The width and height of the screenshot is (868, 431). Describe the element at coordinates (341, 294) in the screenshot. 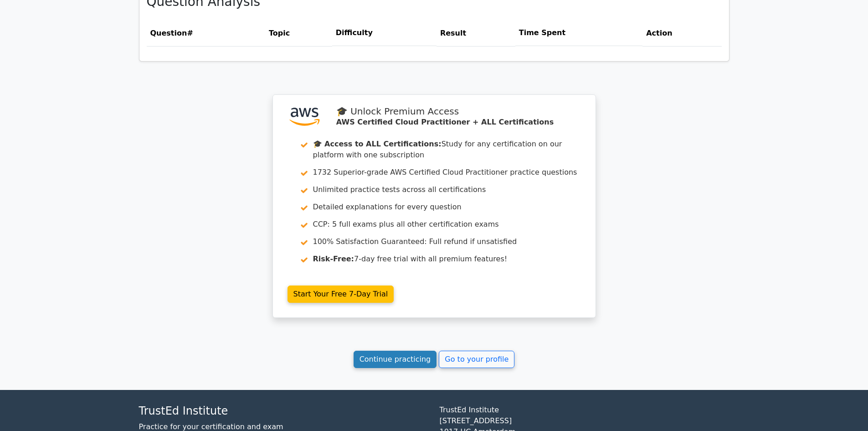

I see `a: Start Your Free 7-Day Trial` at that location.